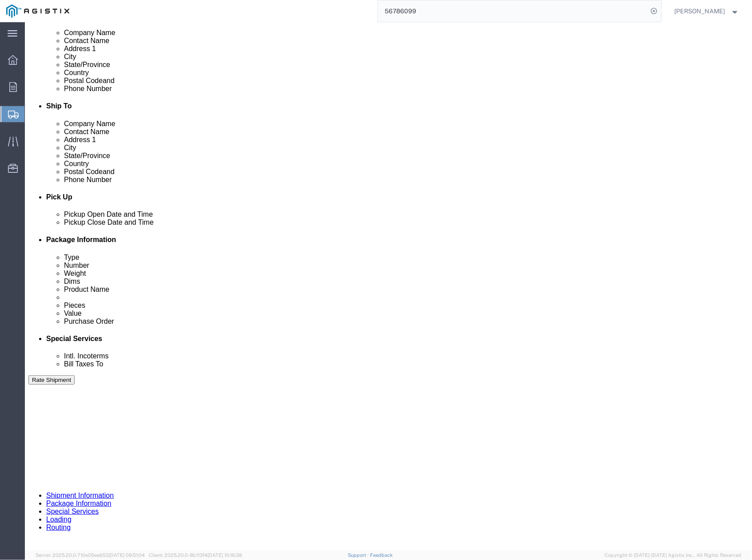  I want to click on a: Feedback, so click(381, 555).